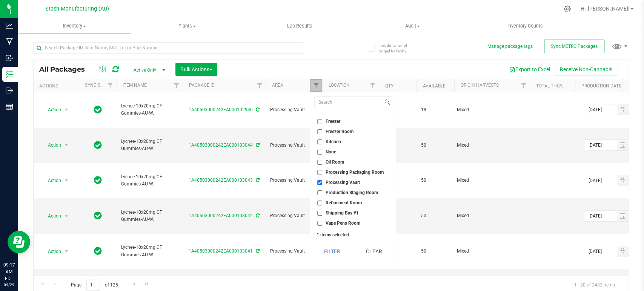 The height and width of the screenshot is (291, 644). Describe the element at coordinates (320, 142) in the screenshot. I see `input: Kitchen` at that location.